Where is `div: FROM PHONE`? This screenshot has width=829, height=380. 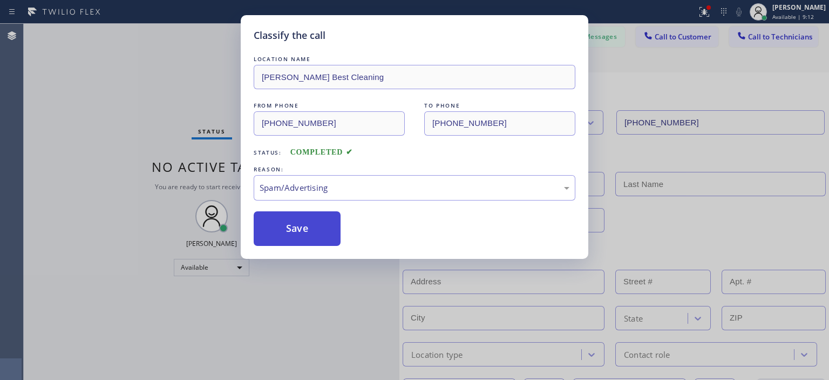 div: FROM PHONE is located at coordinates (329, 105).